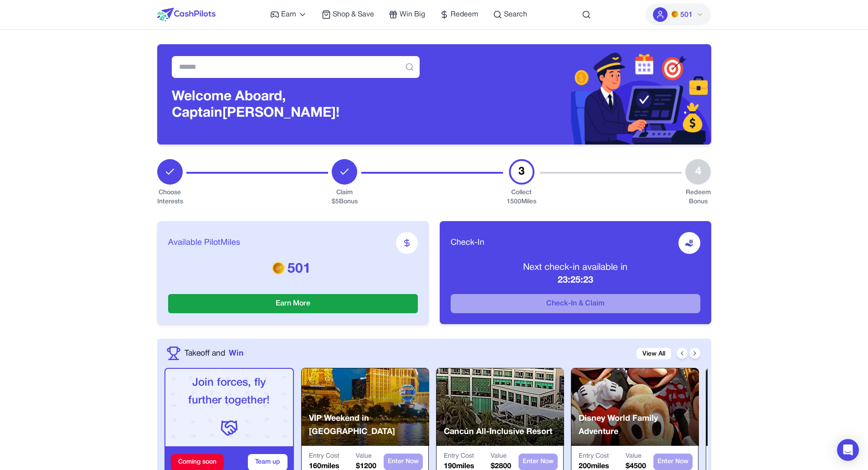 The width and height of the screenshot is (868, 470). Describe the element at coordinates (464, 15) in the screenshot. I see `span: Redeem` at that location.